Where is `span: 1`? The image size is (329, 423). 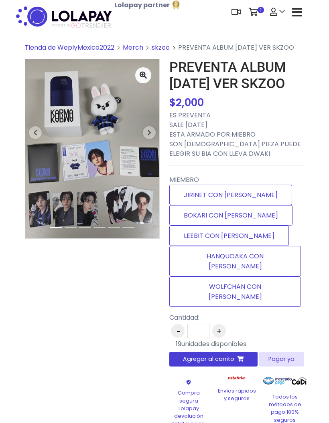 span: 1 is located at coordinates (261, 10).